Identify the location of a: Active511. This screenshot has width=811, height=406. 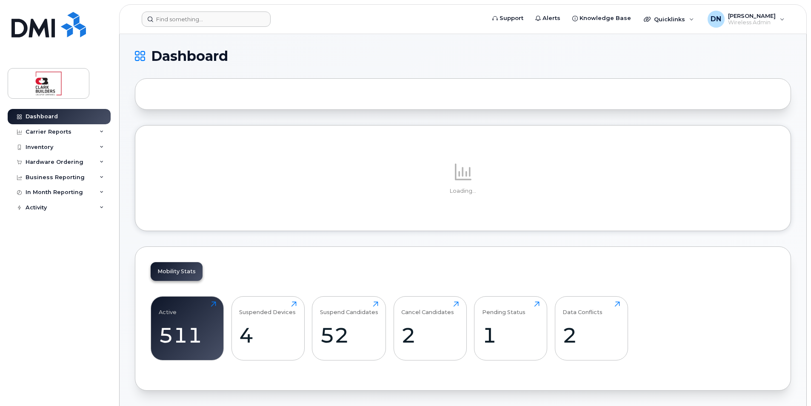
(187, 328).